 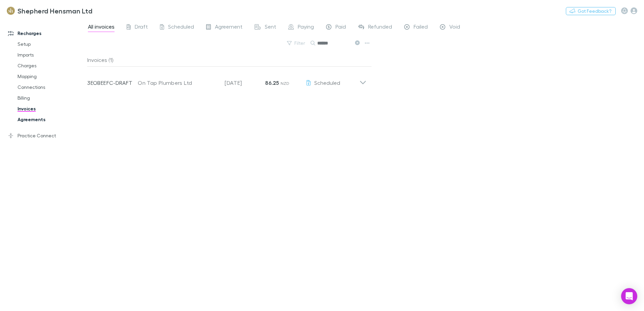 I want to click on a: Imports, so click(x=51, y=55).